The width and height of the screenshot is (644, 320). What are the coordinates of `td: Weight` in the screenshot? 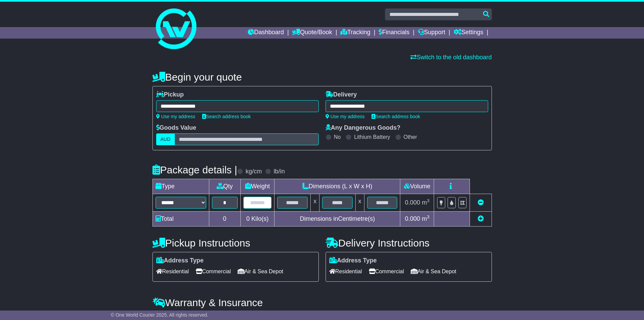 It's located at (257, 186).